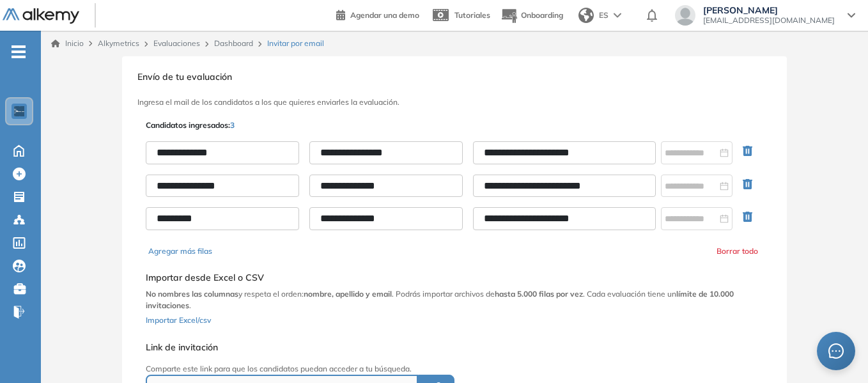 The image size is (868, 383). What do you see at coordinates (180, 251) in the screenshot?
I see `button: Agregar más filas` at bounding box center [180, 251].